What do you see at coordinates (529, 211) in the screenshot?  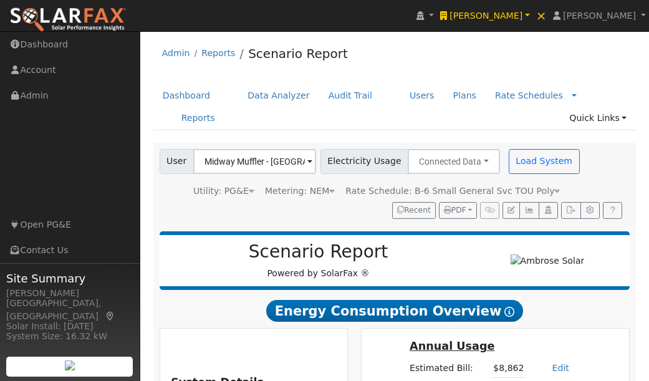 I see `button: Multi-Series Graph` at bounding box center [529, 211].